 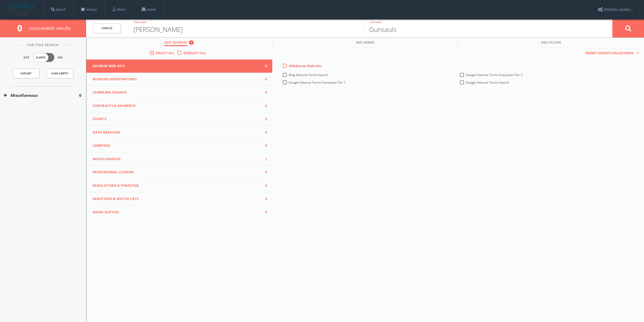 What do you see at coordinates (179, 146) in the screenshot?
I see `button: Lobbying0` at bounding box center [179, 146].